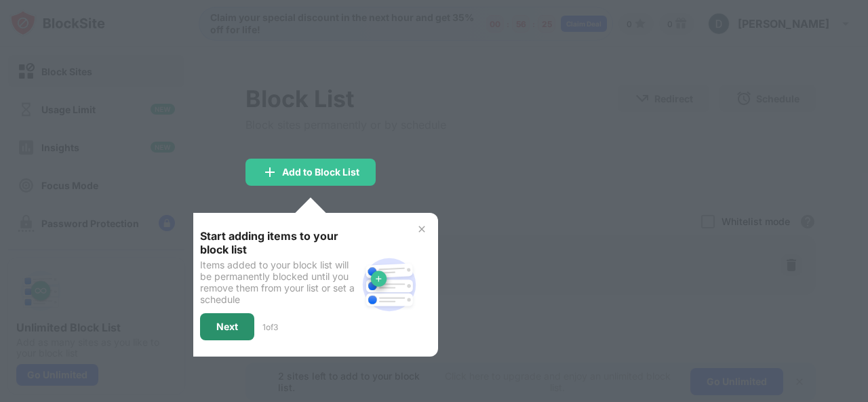 The image size is (868, 402). I want to click on div: Start adding items to your block list, so click(278, 242).